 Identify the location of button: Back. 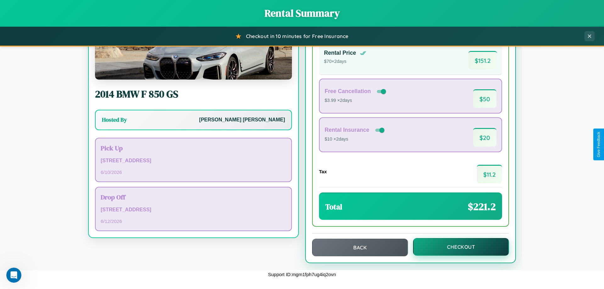
(360, 247).